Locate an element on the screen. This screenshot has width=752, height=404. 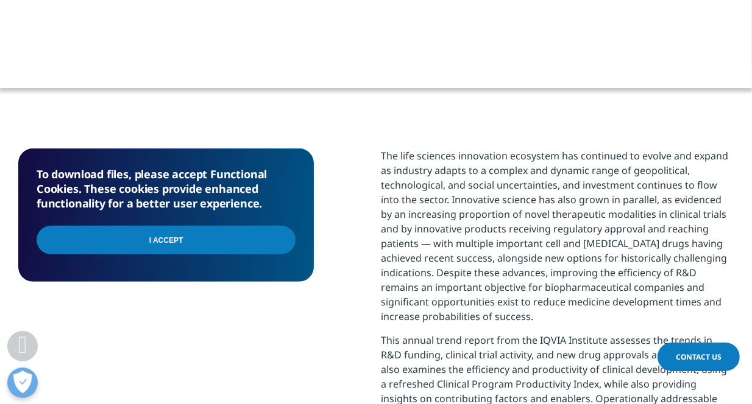
p: The life sciences innovation ecosystem has continued to evolve and expand as industry adapts to a... is located at coordinates (557, 241).